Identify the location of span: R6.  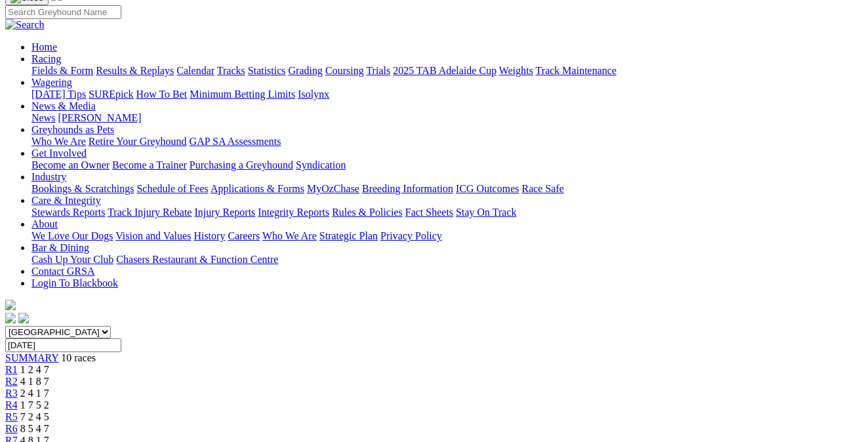
(11, 428).